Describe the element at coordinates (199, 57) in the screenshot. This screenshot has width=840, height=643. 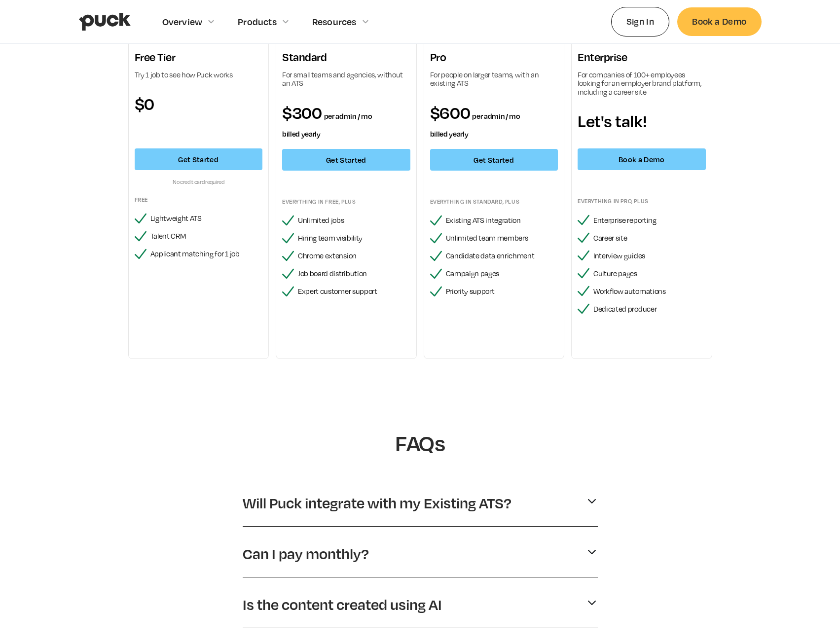
I see `h3: Free Tier` at that location.